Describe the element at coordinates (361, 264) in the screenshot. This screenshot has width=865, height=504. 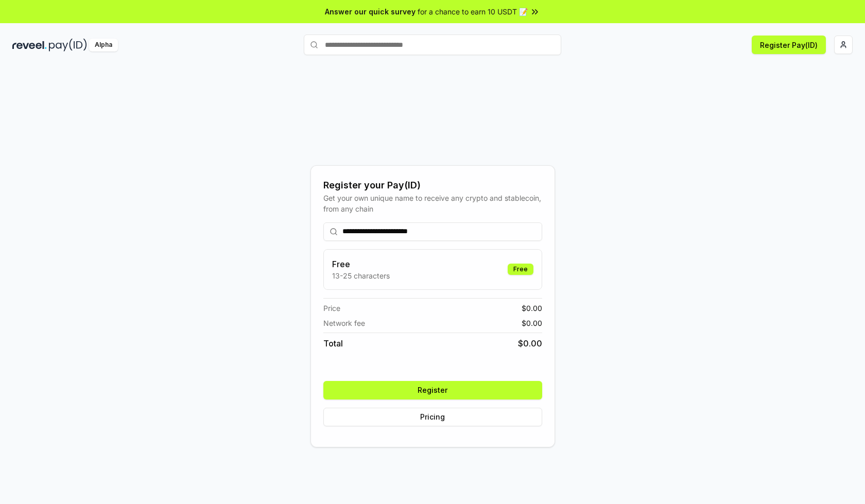
I see `h3: Free` at that location.